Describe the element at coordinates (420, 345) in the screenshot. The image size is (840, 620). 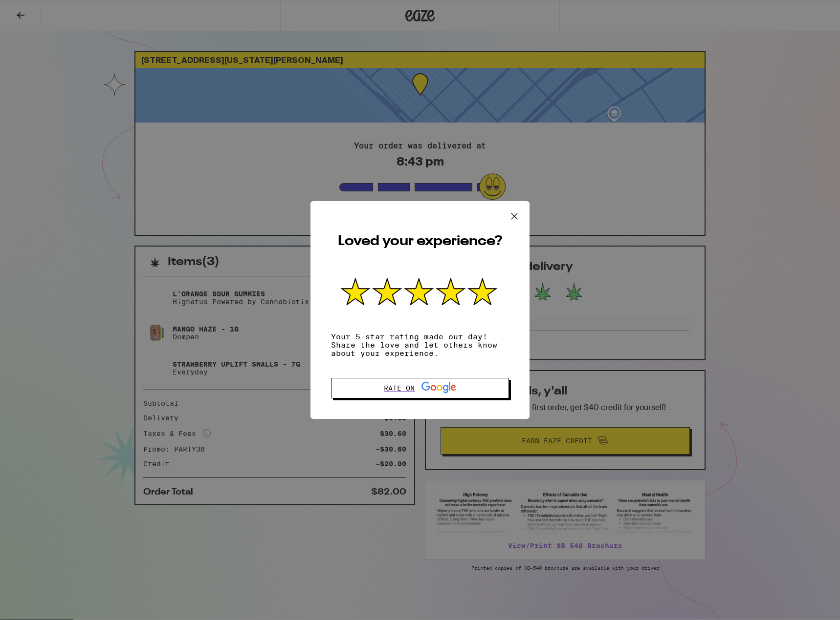
I see `p: Your 5-star rating made our day! Share the love and let others know about your experience.` at that location.